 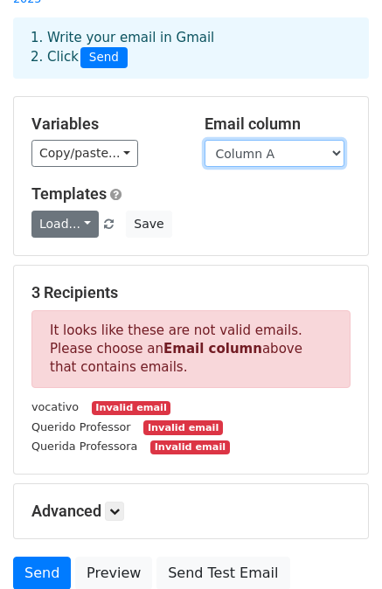 I want to click on a: Load..., so click(x=65, y=224).